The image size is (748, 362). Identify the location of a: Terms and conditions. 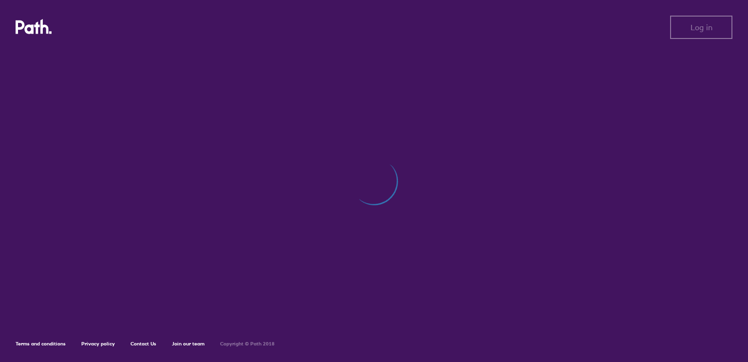
(40, 343).